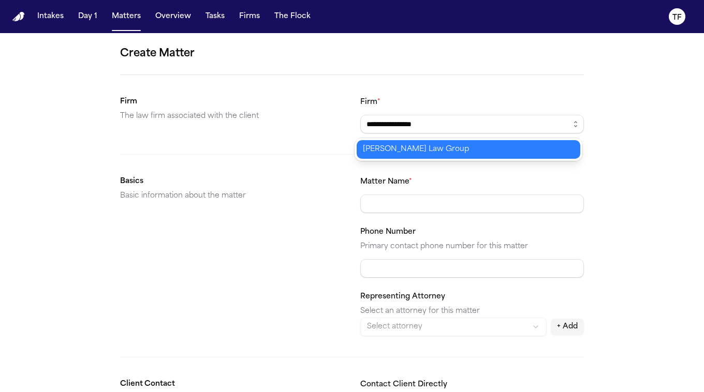 The width and height of the screenshot is (704, 392). I want to click on button: Overview, so click(173, 17).